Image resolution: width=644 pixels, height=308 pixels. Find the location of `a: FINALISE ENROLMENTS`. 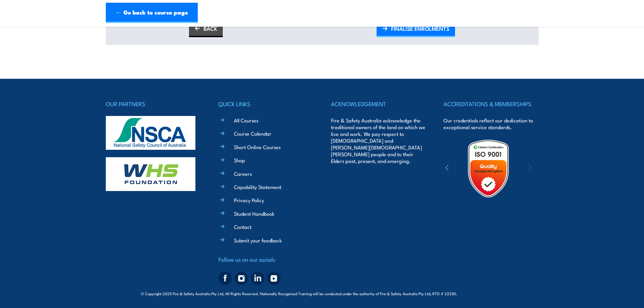

a: FINALISE ENROLMENTS is located at coordinates (416, 29).